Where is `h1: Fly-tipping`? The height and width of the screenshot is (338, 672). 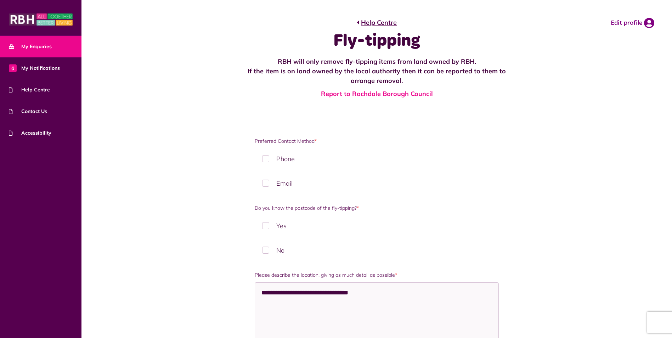 h1: Fly-tipping is located at coordinates (377, 41).